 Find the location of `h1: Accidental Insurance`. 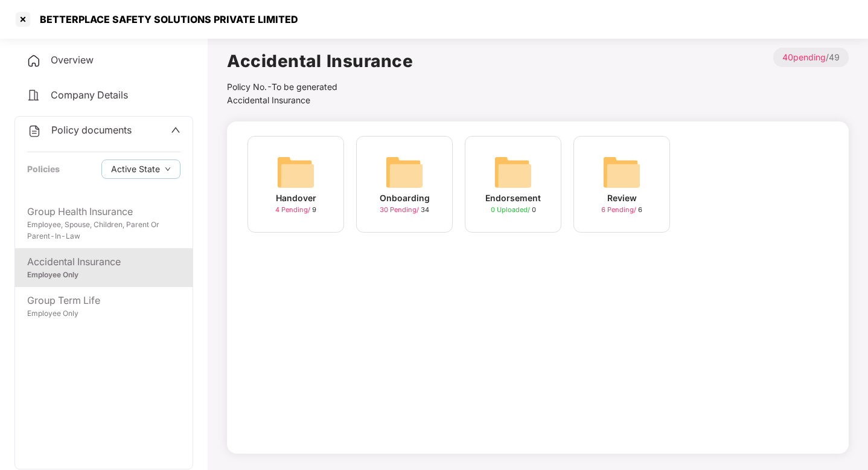

h1: Accidental Insurance is located at coordinates (320, 61).